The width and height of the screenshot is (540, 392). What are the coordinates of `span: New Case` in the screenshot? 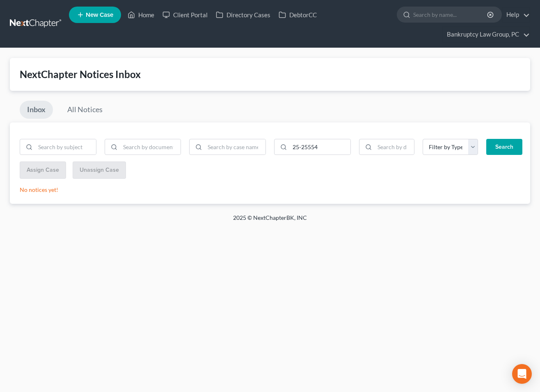 It's located at (99, 15).